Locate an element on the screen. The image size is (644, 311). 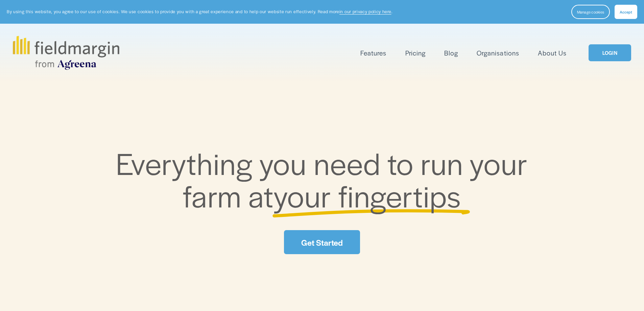
button: Manage cookies is located at coordinates (591, 12).